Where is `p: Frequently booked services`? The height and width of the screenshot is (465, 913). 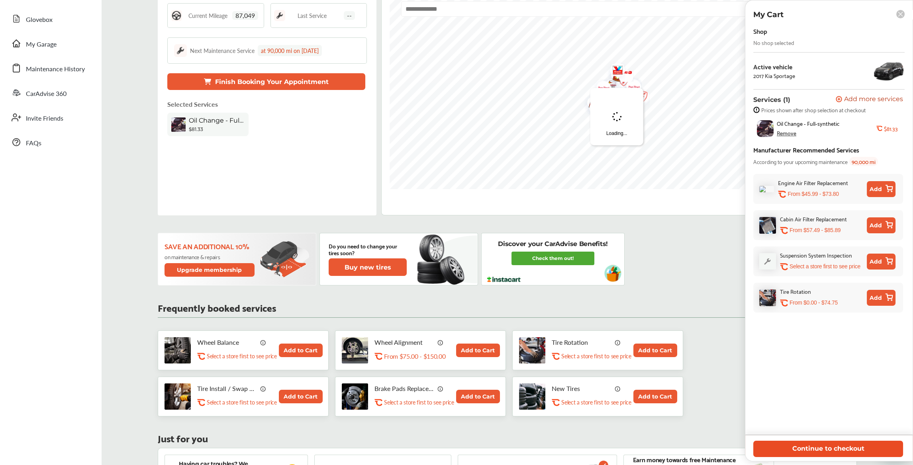
p: Frequently booked services is located at coordinates (217, 307).